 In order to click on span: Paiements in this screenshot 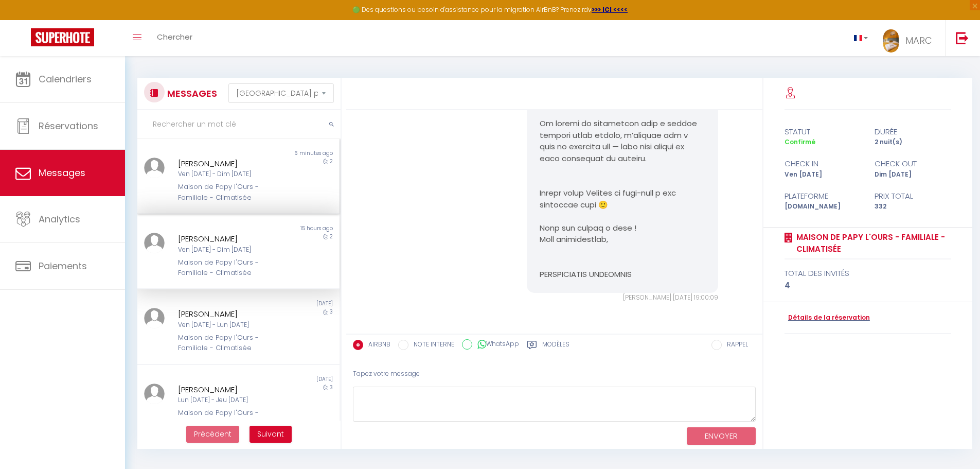, I will do `click(62, 266)`.